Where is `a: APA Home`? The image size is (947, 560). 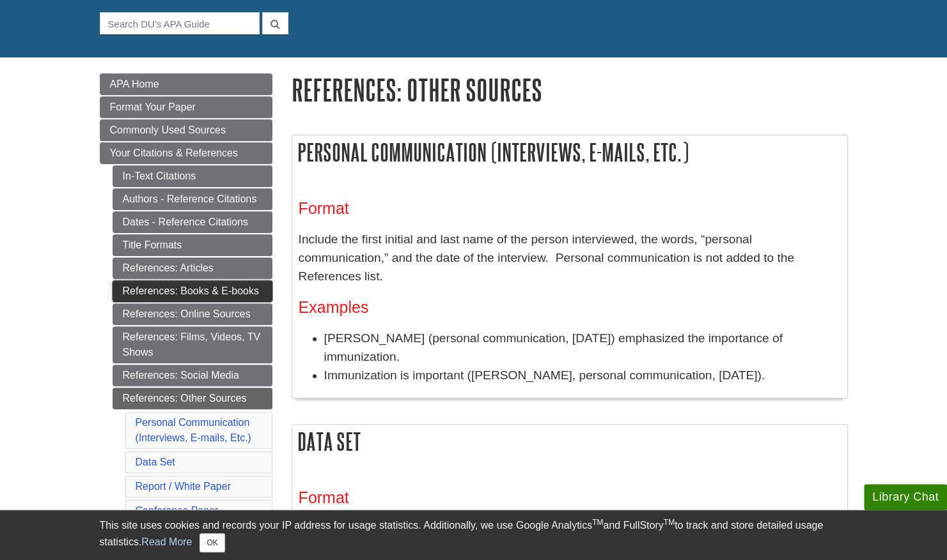 a: APA Home is located at coordinates (186, 85).